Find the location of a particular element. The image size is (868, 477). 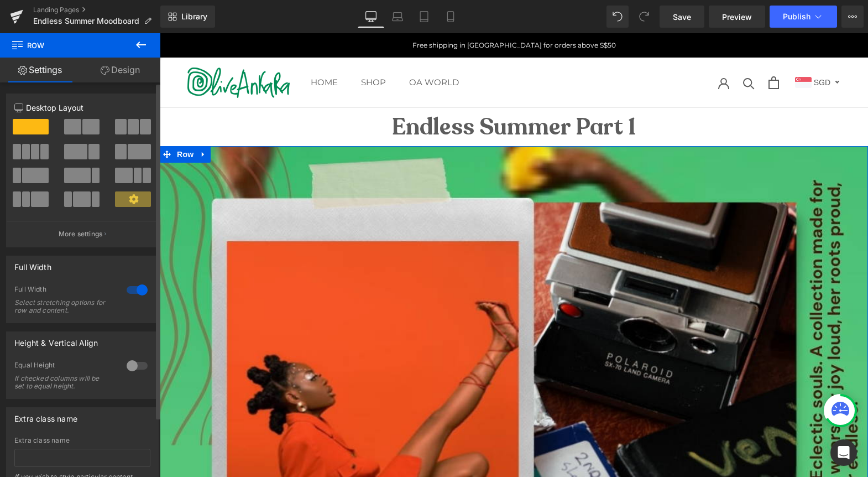

p: More settings is located at coordinates (80, 234).